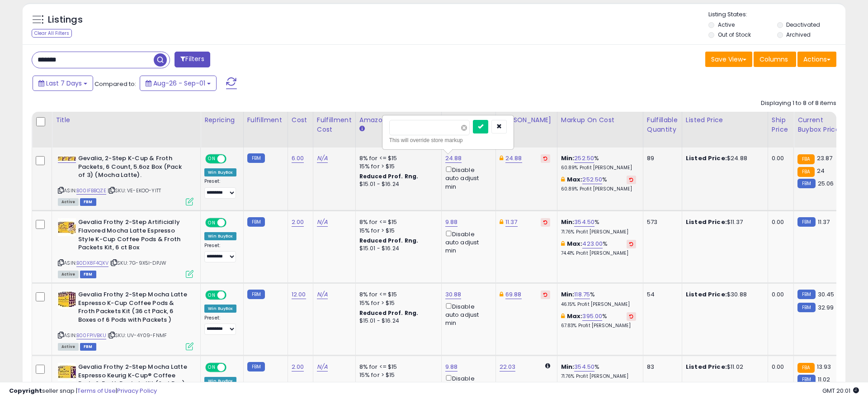 This screenshot has width=868, height=400. Describe the element at coordinates (514, 158) in the screenshot. I see `a: 24.88` at that location.